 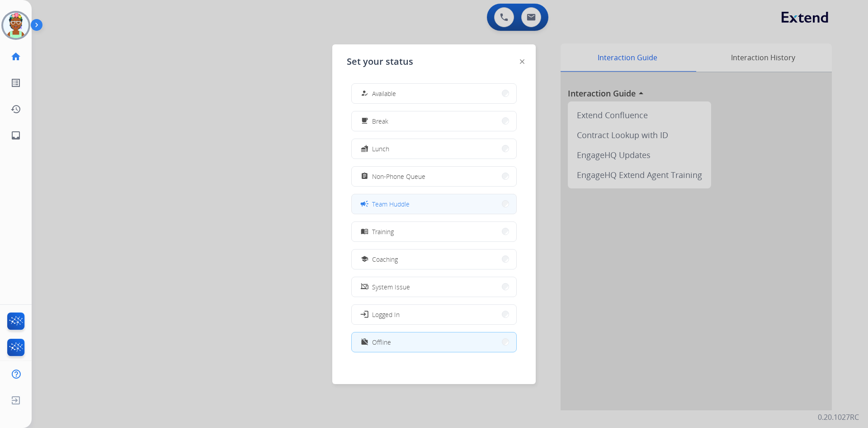 I want to click on mat-icon: menu_book, so click(x=364, y=231).